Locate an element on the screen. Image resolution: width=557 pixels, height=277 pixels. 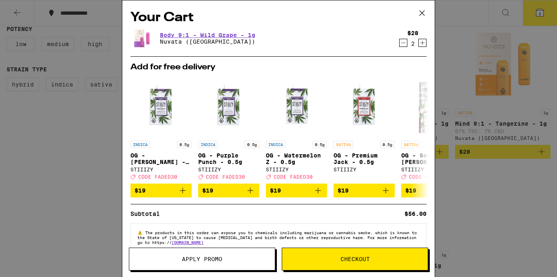
button: Apply Promo is located at coordinates (202, 259).